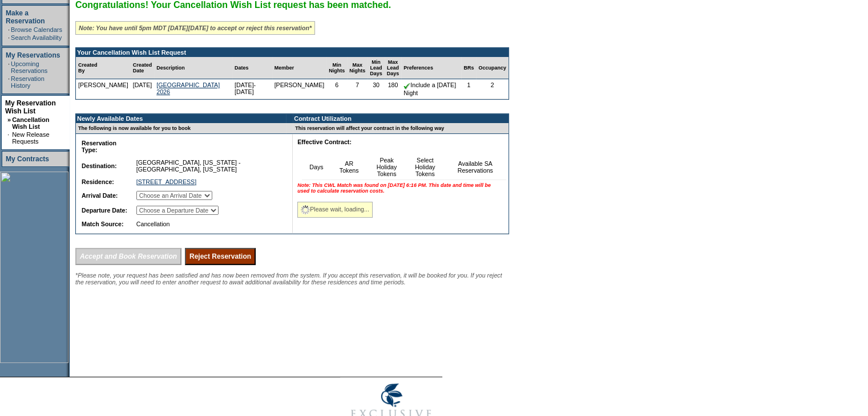  Describe the element at coordinates (393, 89) in the screenshot. I see `td: 180` at that location.